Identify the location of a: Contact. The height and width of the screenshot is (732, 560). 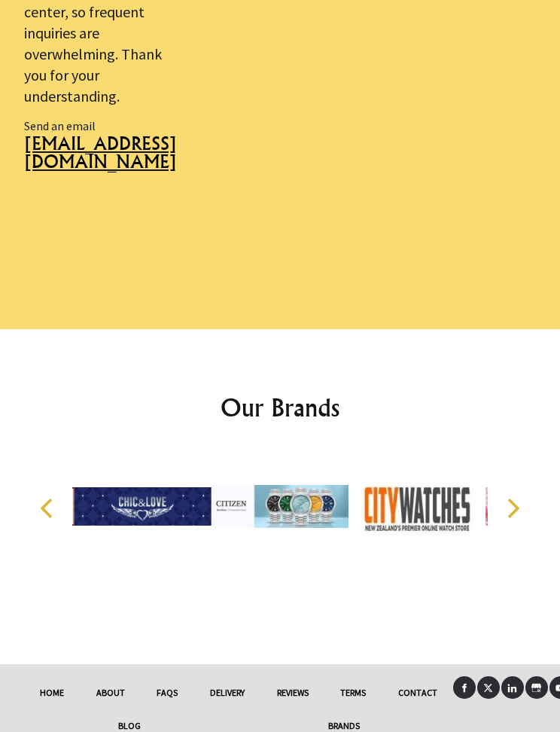
(417, 693).